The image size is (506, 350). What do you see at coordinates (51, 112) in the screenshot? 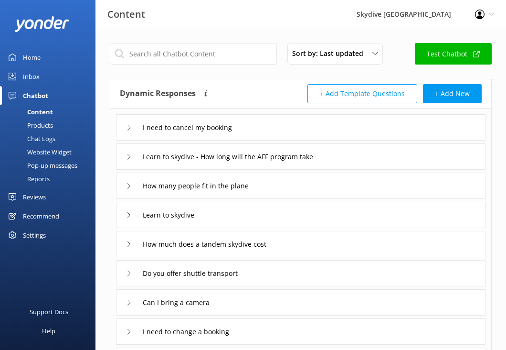
I see `a: Content` at bounding box center [51, 112].